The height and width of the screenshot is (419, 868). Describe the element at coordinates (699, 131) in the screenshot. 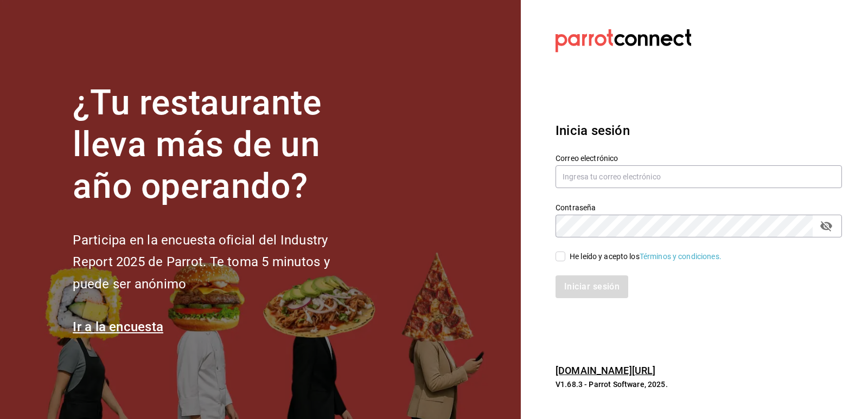

I see `h3: Inicia sesión` at that location.